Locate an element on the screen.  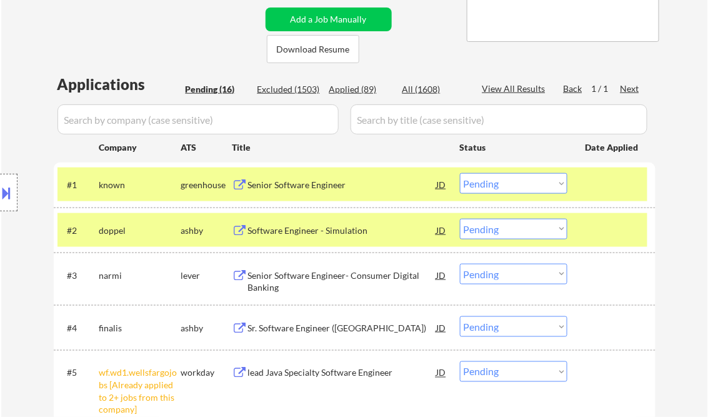
div: #5 is located at coordinates (78, 373).